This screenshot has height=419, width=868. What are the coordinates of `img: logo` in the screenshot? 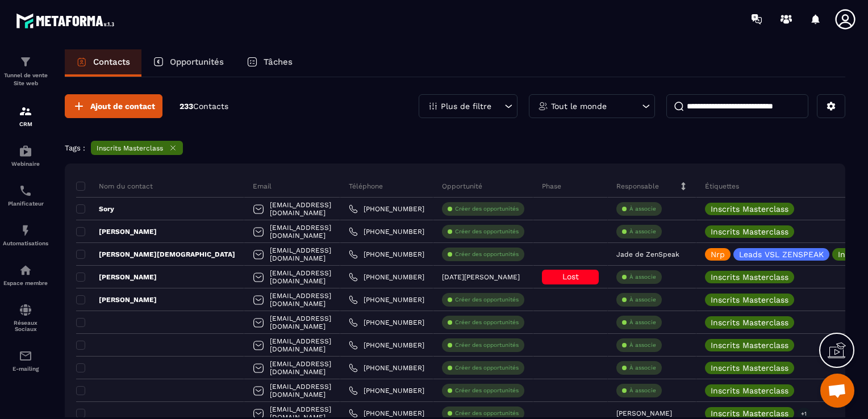 It's located at (67, 20).